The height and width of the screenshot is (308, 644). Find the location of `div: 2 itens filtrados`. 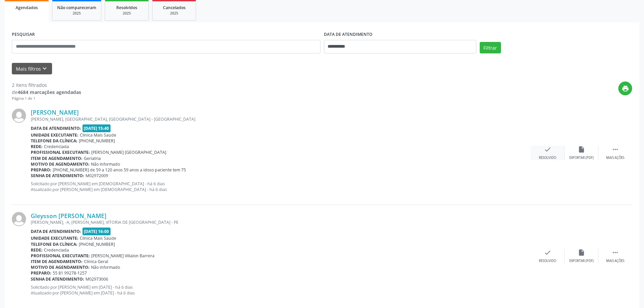

div: 2 itens filtrados is located at coordinates (46, 85).